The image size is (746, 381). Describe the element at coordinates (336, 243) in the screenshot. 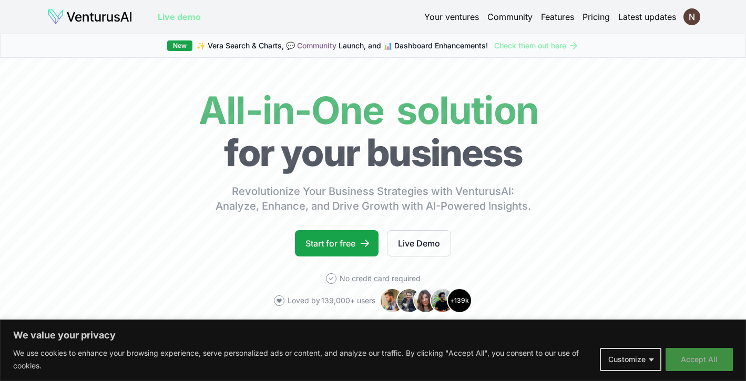

I see `a: Start for free` at that location.